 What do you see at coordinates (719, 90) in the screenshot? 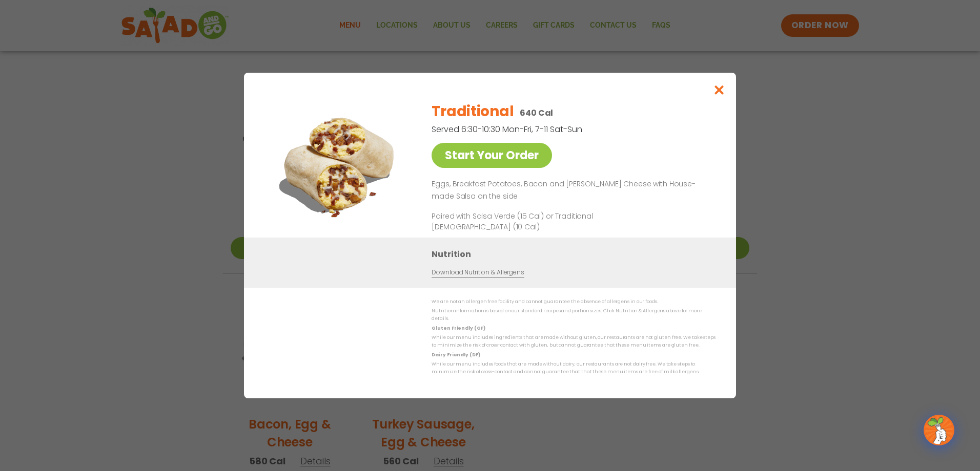
I see `button: Close modal` at bounding box center [719, 90].